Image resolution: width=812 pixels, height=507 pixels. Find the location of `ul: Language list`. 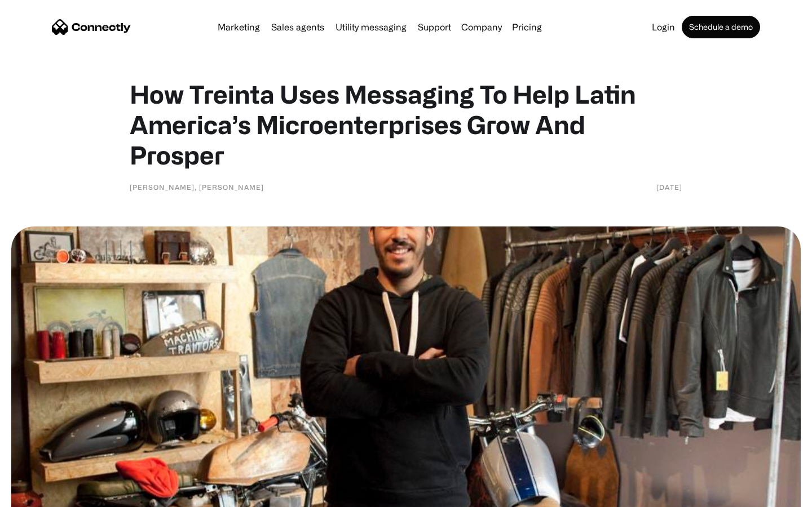

ul: Language list is located at coordinates (45, 496).